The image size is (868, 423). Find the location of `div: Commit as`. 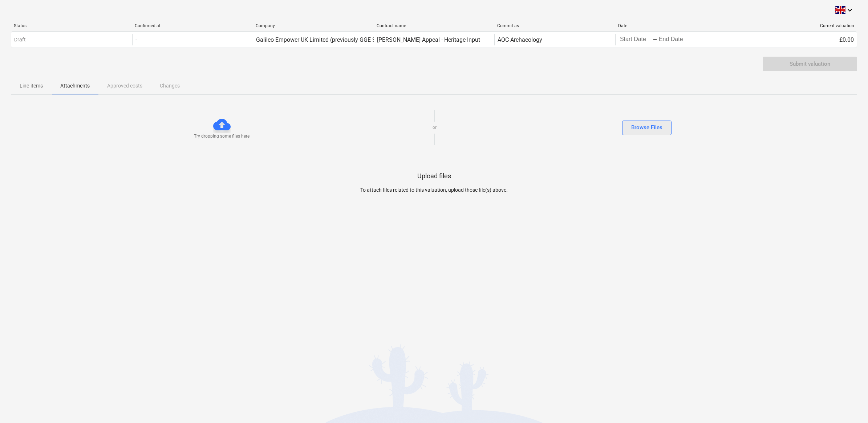

div: Commit as is located at coordinates (555, 26).